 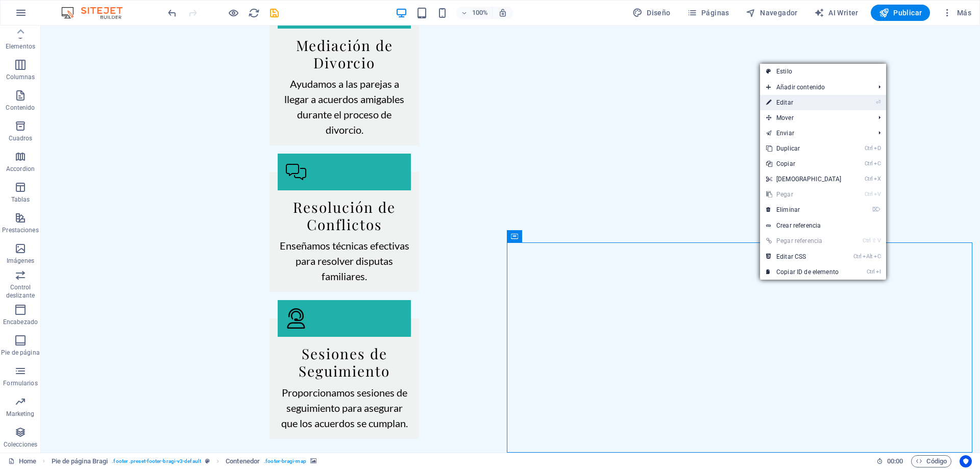 What do you see at coordinates (804, 210) in the screenshot?
I see `a: ⌦Eliminar` at bounding box center [804, 210].